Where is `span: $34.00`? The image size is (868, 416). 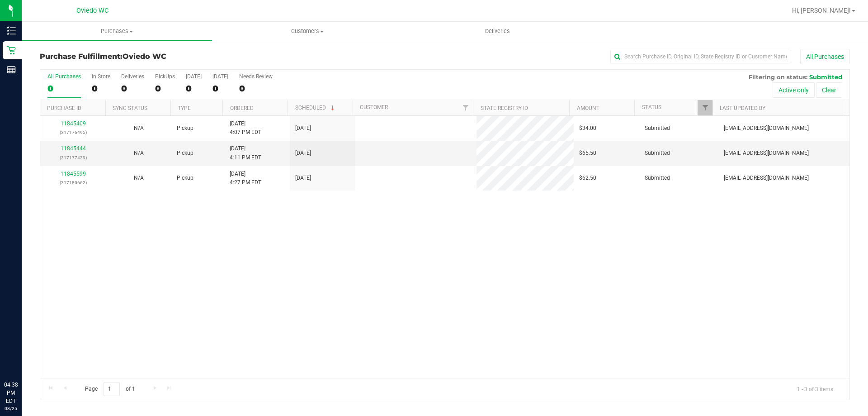 span: $34.00 is located at coordinates (587, 128).